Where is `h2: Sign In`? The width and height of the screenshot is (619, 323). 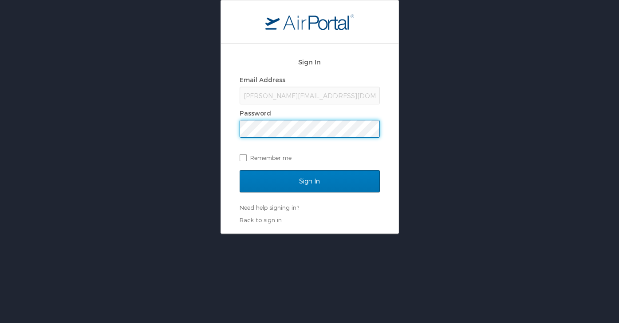
h2: Sign In is located at coordinates (310, 62).